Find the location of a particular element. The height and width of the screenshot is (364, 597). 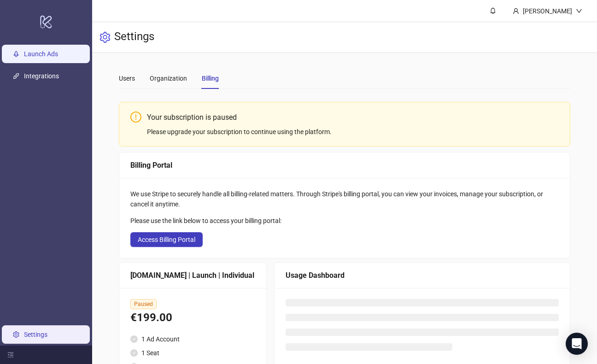

div: Billing Portal is located at coordinates (344, 165).